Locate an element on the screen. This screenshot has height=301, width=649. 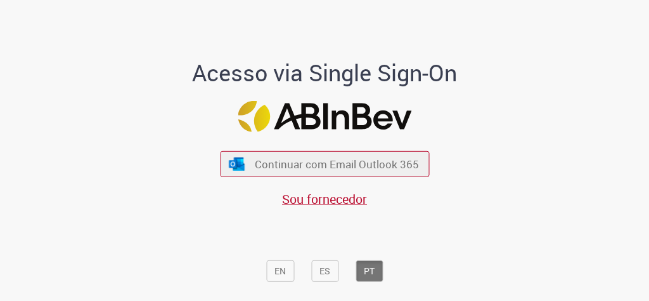
img: Logo ABInBev is located at coordinates (325, 115).